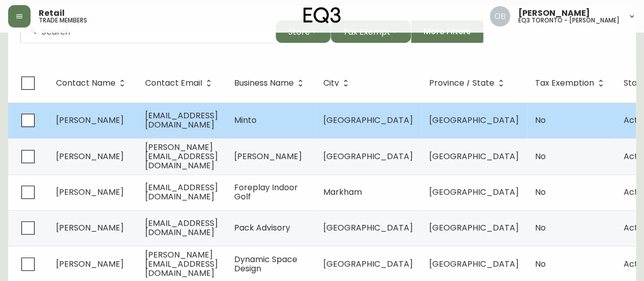 The height and width of the screenshot is (281, 644). What do you see at coordinates (63, 20) in the screenshot?
I see `h5: trade members` at bounding box center [63, 20].